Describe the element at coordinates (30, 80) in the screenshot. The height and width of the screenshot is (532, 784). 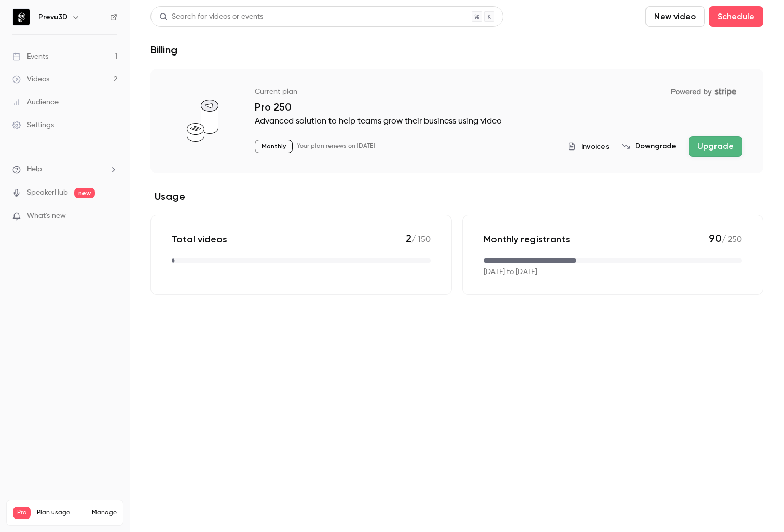
I see `div: Videos` at that location.